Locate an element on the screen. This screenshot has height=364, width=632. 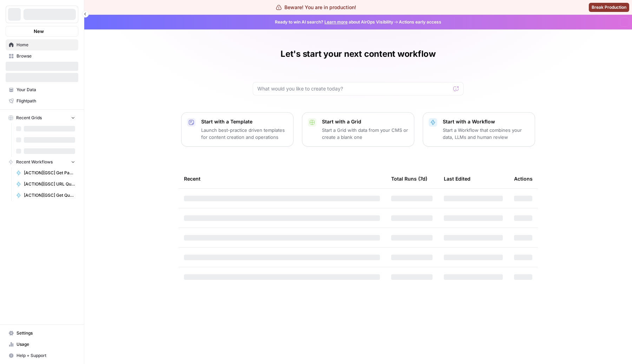
a: Usage is located at coordinates (42, 345).